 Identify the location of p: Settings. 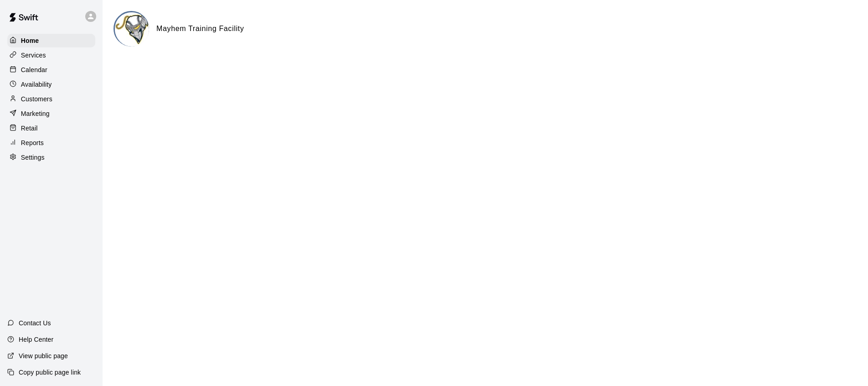
(33, 157).